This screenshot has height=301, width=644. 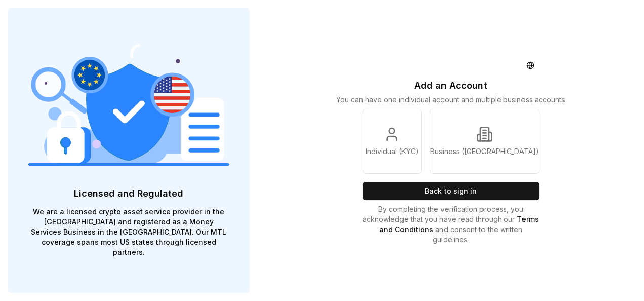 What do you see at coordinates (451, 86) in the screenshot?
I see `p: Add an Account` at bounding box center [451, 86].